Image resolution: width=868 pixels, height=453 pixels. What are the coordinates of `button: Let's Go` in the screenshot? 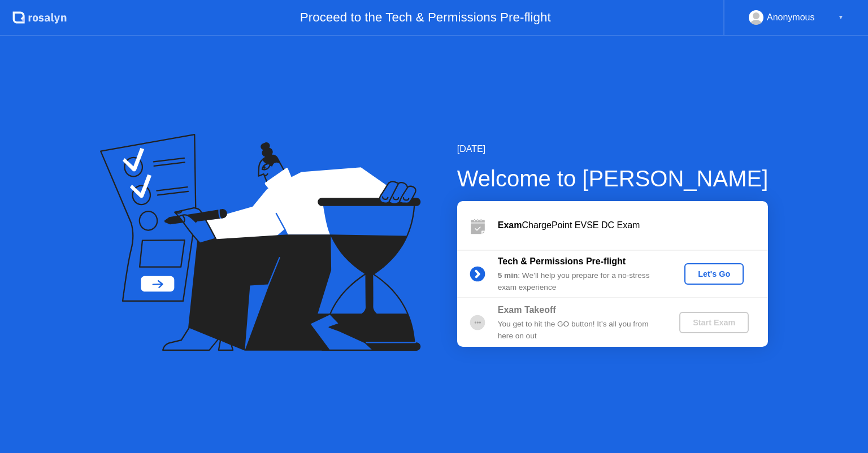 It's located at (714, 274).